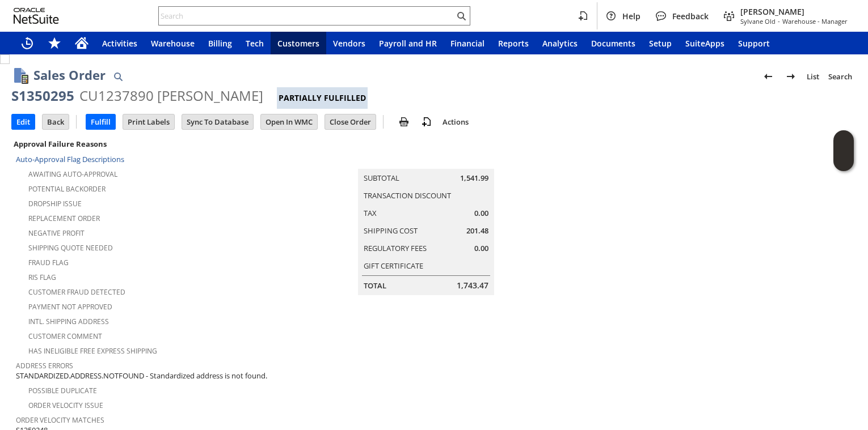 Image resolution: width=868 pixels, height=430 pixels. What do you see at coordinates (514, 43) in the screenshot?
I see `a: Reports` at bounding box center [514, 43].